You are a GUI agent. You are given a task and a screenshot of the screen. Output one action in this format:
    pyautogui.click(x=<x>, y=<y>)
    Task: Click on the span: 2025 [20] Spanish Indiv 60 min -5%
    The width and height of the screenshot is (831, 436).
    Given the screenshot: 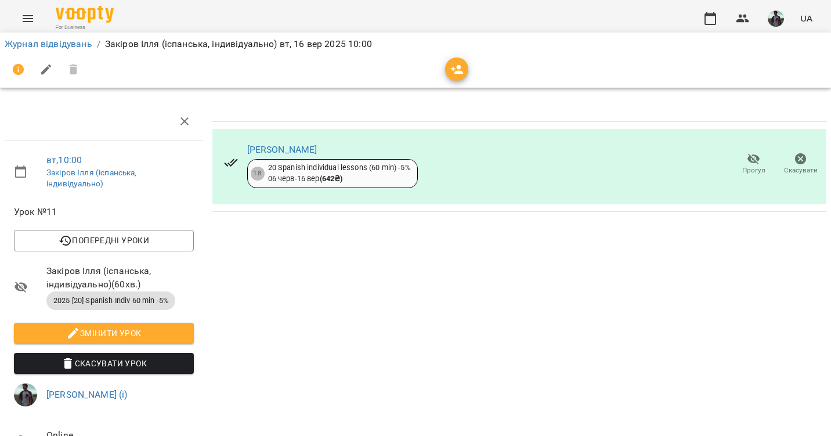 What is the action you would take?
    pyautogui.click(x=111, y=301)
    